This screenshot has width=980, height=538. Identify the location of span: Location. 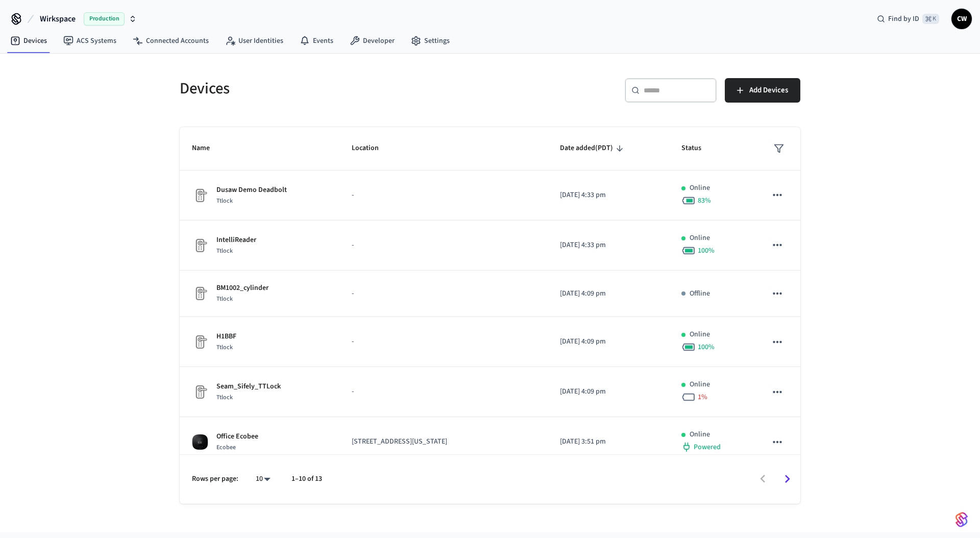
(372, 148).